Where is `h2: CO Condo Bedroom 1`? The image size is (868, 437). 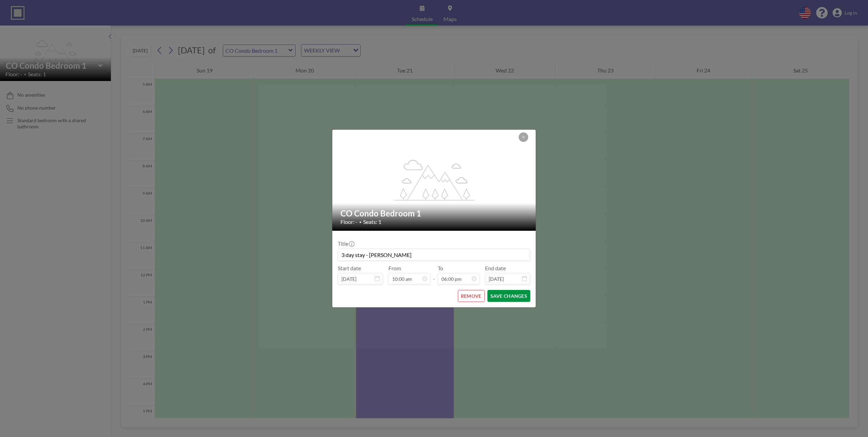 h2: CO Condo Bedroom 1 is located at coordinates (434, 213).